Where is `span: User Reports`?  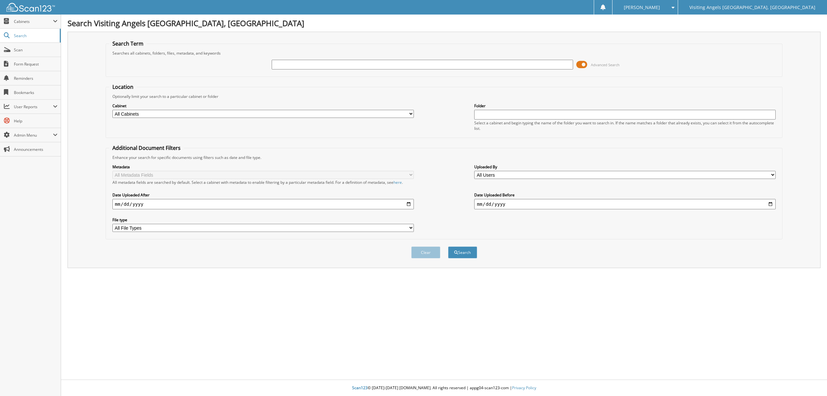
span: User Reports is located at coordinates (33, 107).